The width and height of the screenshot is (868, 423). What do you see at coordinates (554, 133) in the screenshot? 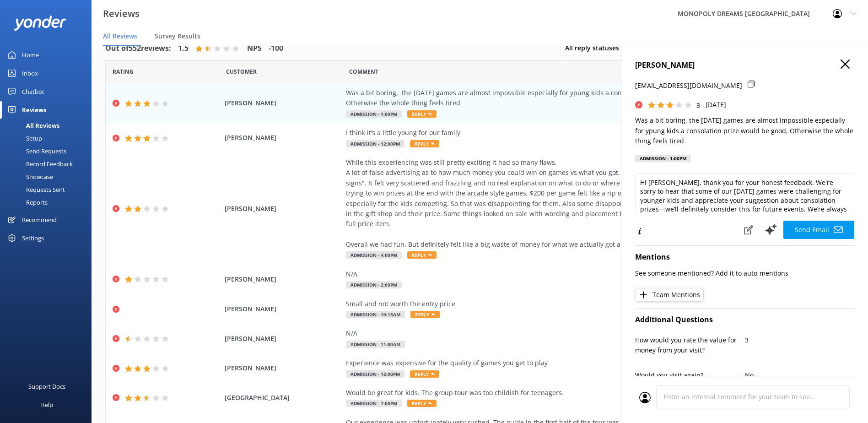
I see `div: I think it’s a little young for our family` at bounding box center [554, 133].